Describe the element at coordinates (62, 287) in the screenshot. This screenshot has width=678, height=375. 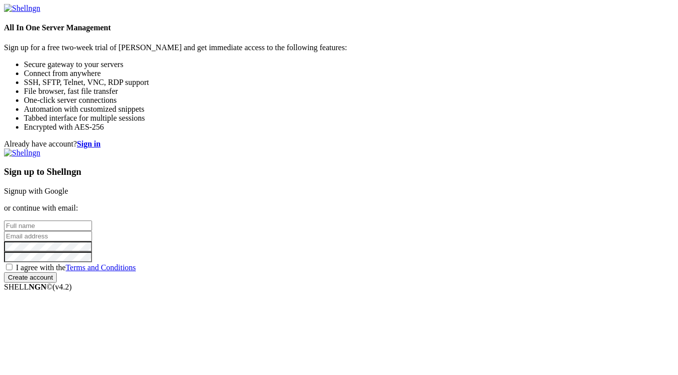
I see `span: 4.2.0` at that location.